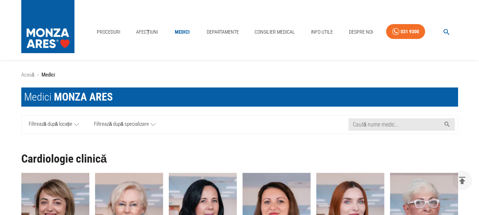 The width and height of the screenshot is (479, 215). What do you see at coordinates (54, 124) in the screenshot?
I see `a: Filtrează după locație` at bounding box center [54, 124].